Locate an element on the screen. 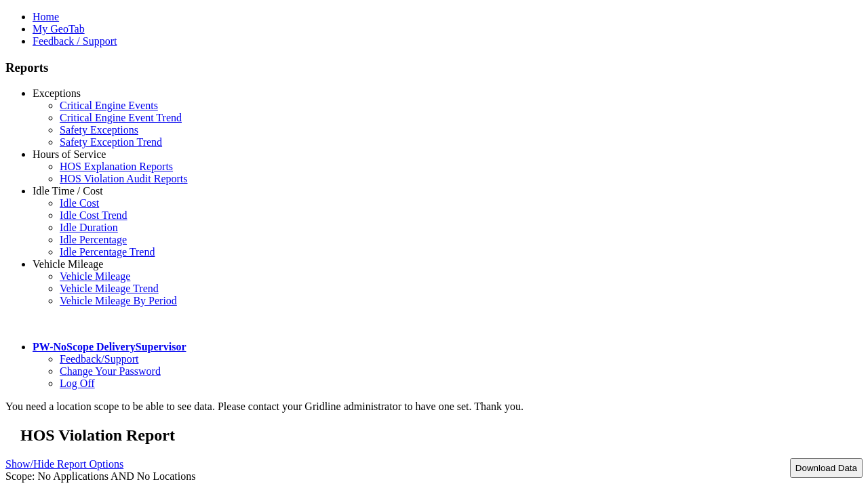  span: Scope: No Applications AND No Locations is located at coordinates (100, 475).